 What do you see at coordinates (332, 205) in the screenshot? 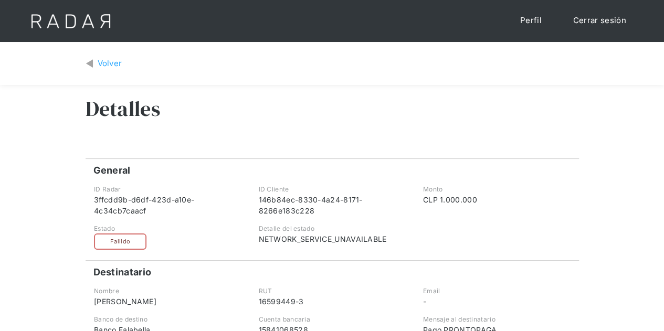
I see `div: 146b84ec-8330-4a24-8171-8266e183c228` at bounding box center [332, 205].